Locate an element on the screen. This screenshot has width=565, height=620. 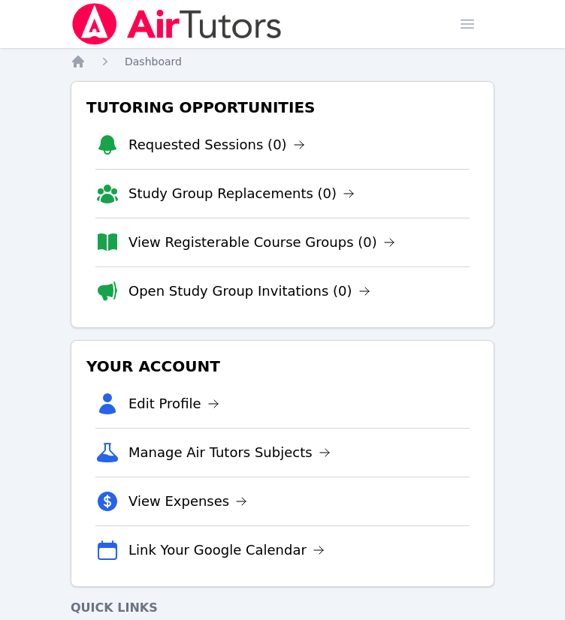
a: View Registerable Course Groups (0) is located at coordinates (261, 243).